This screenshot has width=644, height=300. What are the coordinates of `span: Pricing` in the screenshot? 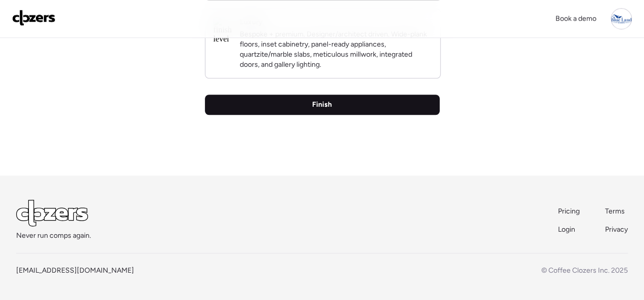 It's located at (569, 211).